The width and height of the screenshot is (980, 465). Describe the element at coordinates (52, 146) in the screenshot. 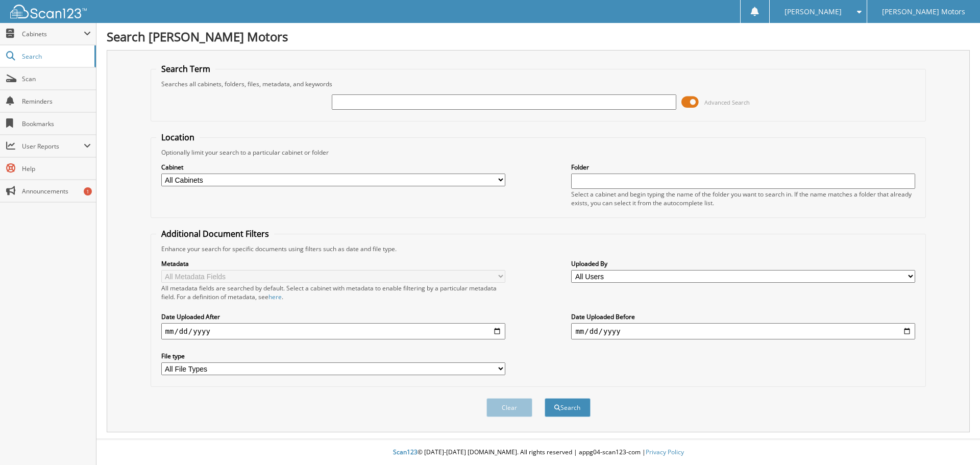

I see `span: User Reports` at that location.